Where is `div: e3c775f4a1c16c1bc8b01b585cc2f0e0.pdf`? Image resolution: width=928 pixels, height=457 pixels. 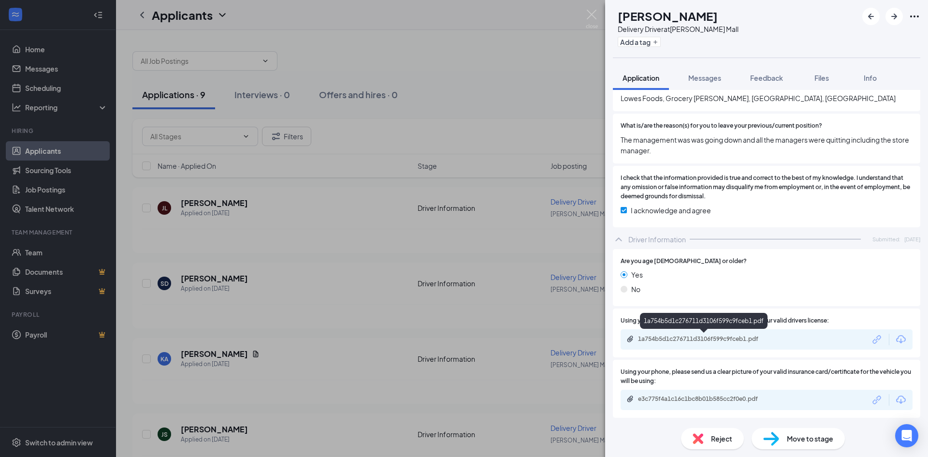
div: e3c775f4a1c16c1bc8b01b585cc2f0e0.pdf is located at coordinates (706, 399).